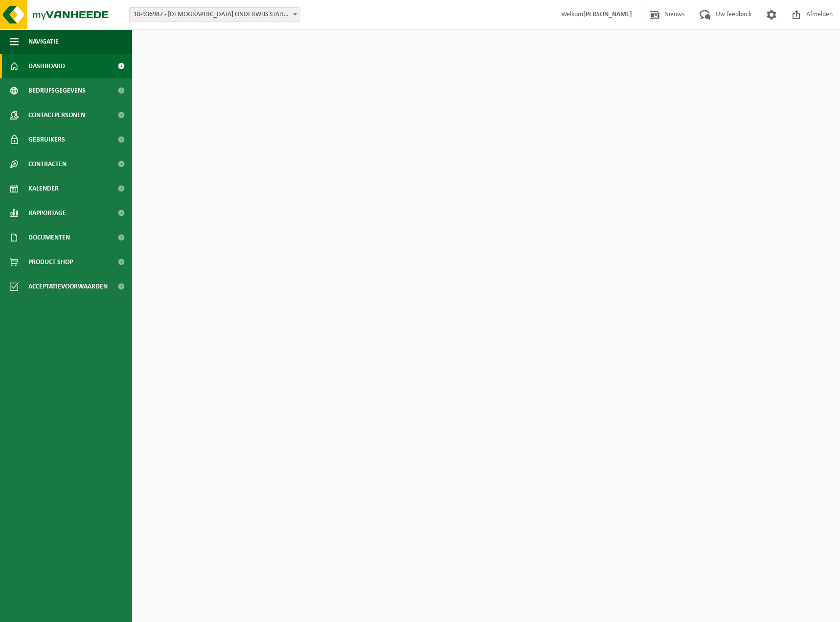  Describe the element at coordinates (68, 286) in the screenshot. I see `span: Acceptatievoorwaarden` at that location.